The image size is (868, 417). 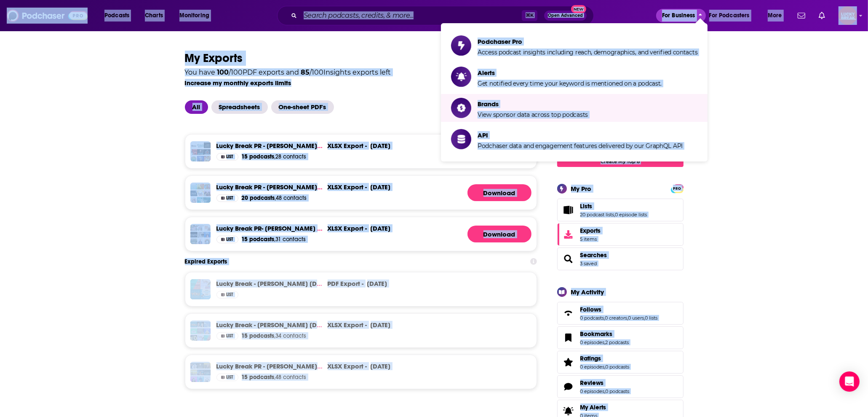 What do you see at coordinates (589, 263) in the screenshot?
I see `a: 3 saved` at bounding box center [589, 263].